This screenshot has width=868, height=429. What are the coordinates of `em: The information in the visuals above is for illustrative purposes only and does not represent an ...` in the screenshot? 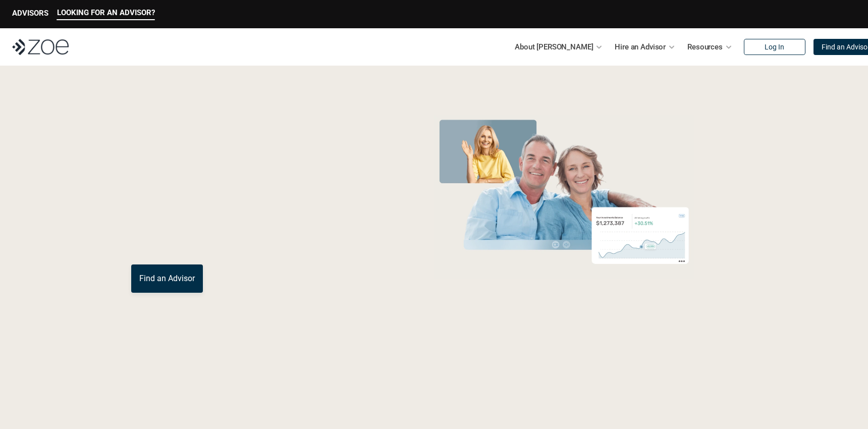 It's located at (564, 288).